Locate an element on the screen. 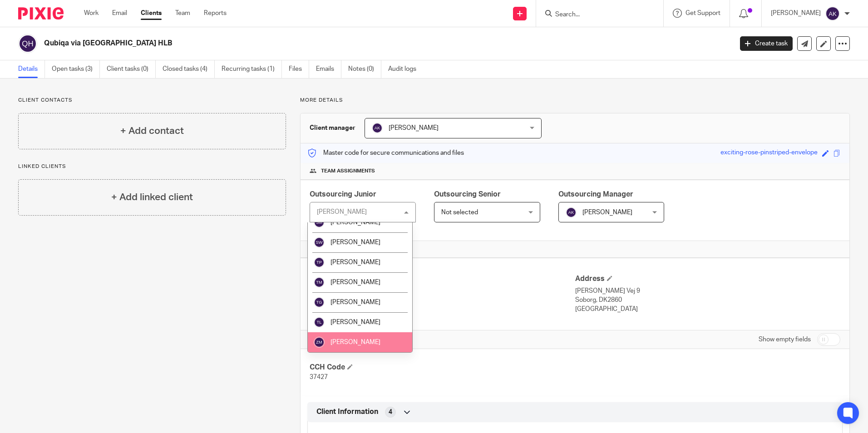  p: Linked clients is located at coordinates (152, 166).